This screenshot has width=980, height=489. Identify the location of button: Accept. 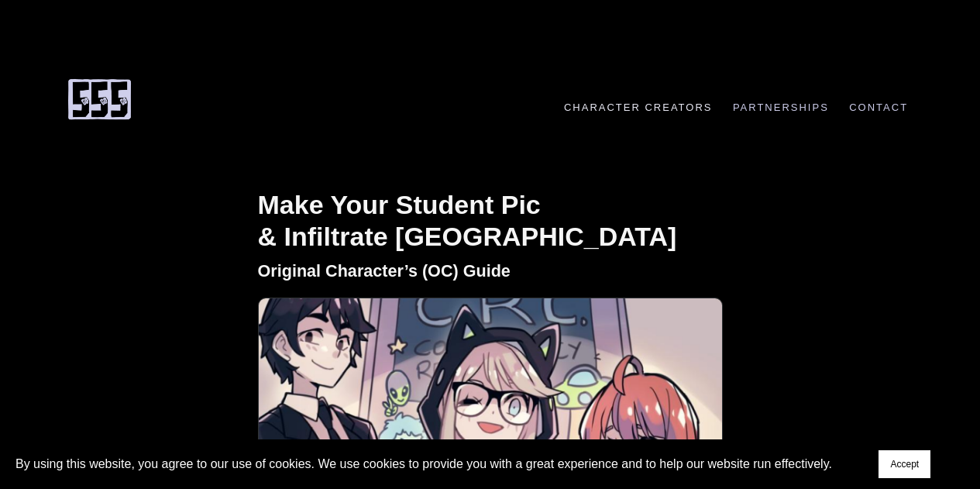
(904, 464).